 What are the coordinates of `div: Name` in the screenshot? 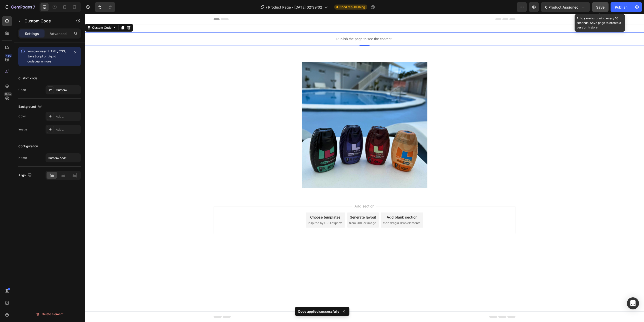 It's located at (23, 158).